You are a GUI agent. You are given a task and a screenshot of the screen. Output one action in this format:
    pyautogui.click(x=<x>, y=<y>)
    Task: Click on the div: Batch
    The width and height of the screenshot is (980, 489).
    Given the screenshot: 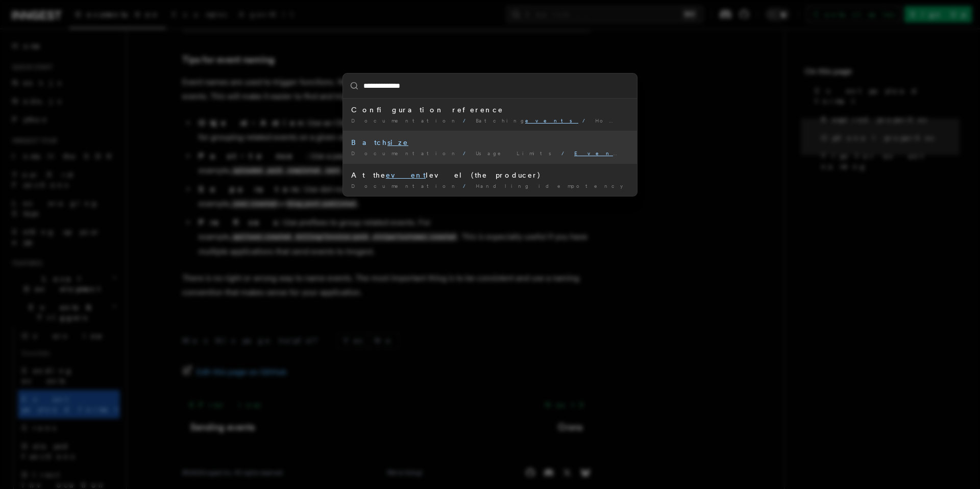 What is the action you would take?
    pyautogui.click(x=490, y=143)
    